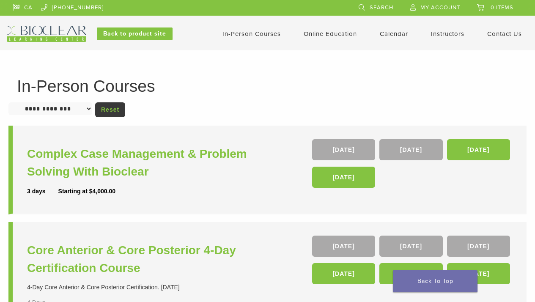 This screenshot has height=302, width=535. What do you see at coordinates (267, 86) in the screenshot?
I see `h1: In-Person Courses` at bounding box center [267, 86].